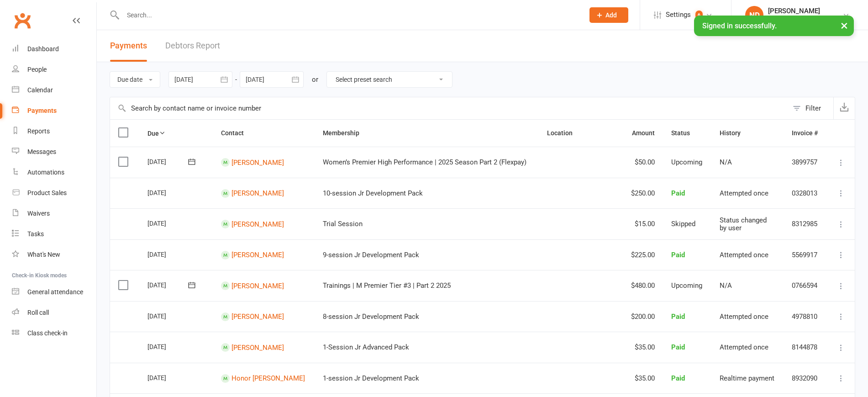 The image size is (868, 397). Describe the element at coordinates (45, 172) in the screenshot. I see `div: Automations` at that location.